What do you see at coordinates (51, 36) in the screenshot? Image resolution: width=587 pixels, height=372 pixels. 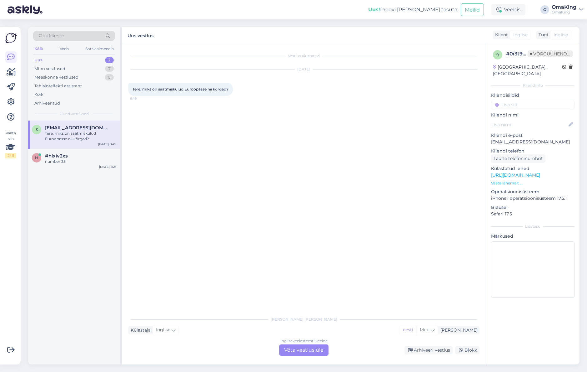 I see `font: Otsi kliente` at bounding box center [51, 36].